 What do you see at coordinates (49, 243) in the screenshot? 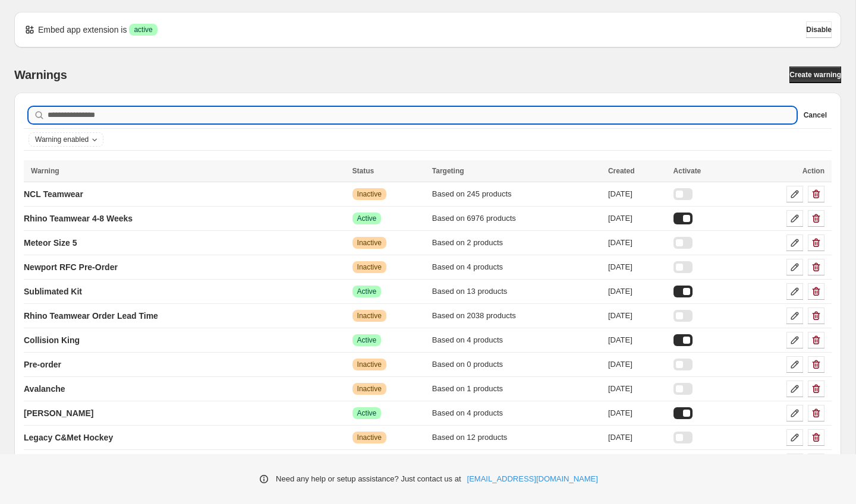
I see `p: Meteor Size 5` at bounding box center [49, 243].